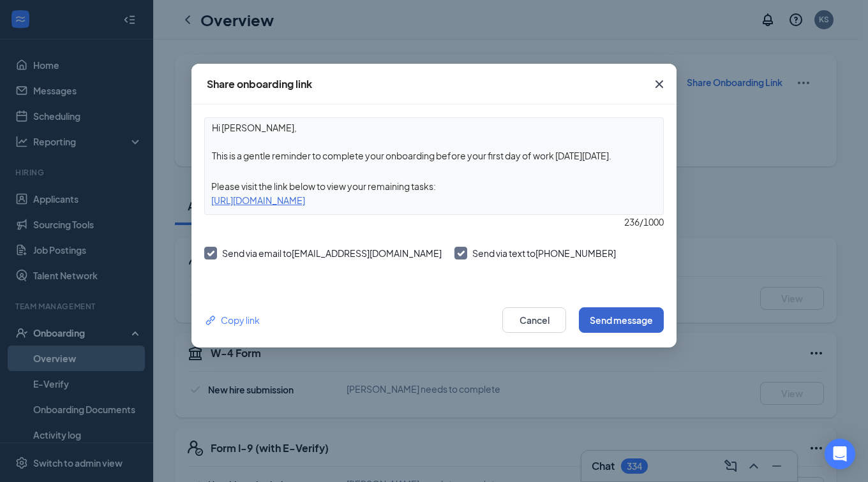  What do you see at coordinates (434, 186) in the screenshot?
I see `div: Please visit the link below to view your remaining tasks:` at bounding box center [434, 186].